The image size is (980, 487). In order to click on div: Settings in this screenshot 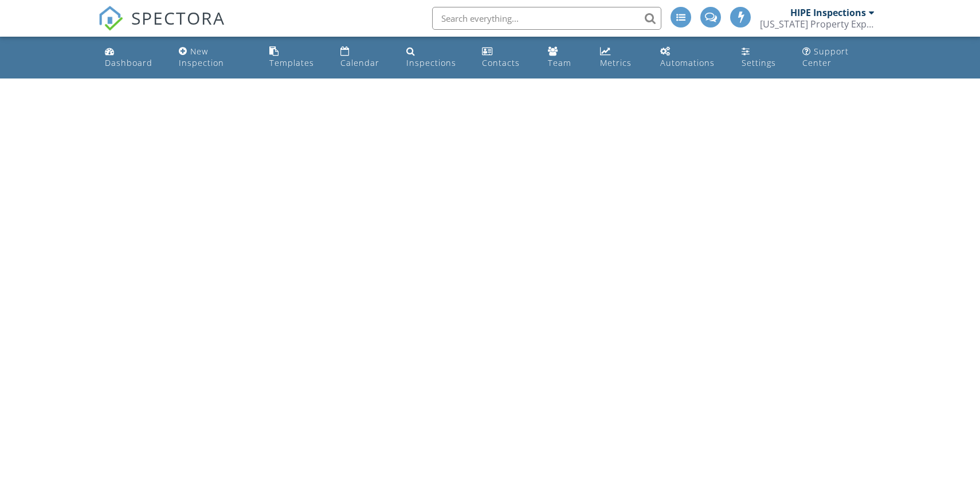, I will do `click(758, 63)`.